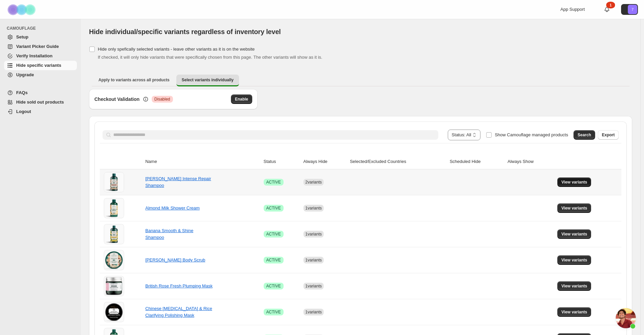 This screenshot has height=335, width=644. I want to click on th: Name, so click(202, 162).